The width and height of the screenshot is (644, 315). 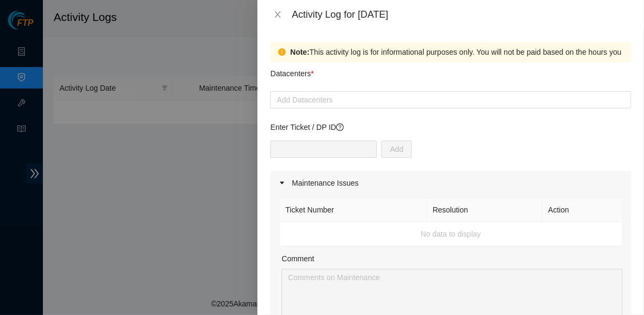 What do you see at coordinates (278, 15) in the screenshot?
I see `span: close` at bounding box center [278, 15].